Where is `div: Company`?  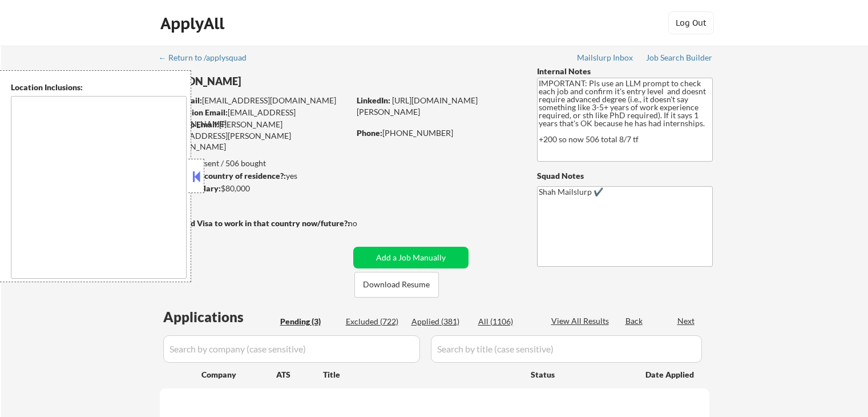 div: Company is located at coordinates (239, 375).